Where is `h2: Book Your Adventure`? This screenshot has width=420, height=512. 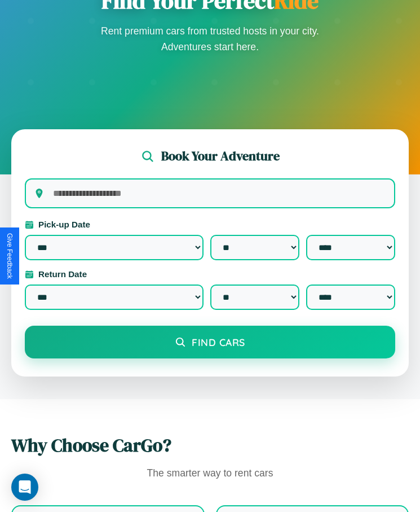
h2: Book Your Adventure is located at coordinates (221, 156).